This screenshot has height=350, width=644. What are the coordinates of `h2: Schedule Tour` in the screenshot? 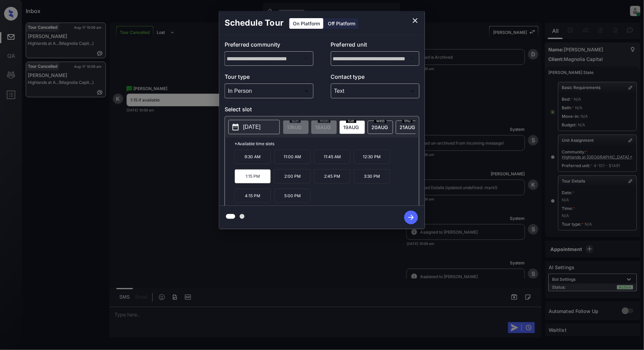 It's located at (254, 23).